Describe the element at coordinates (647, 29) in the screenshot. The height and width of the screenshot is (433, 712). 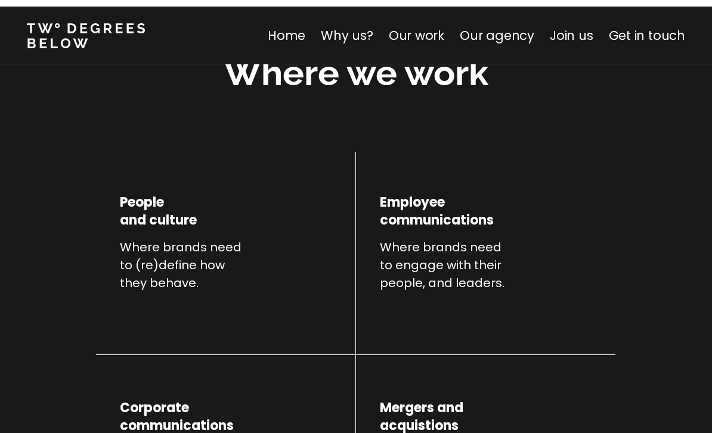
I see `a: Get in touch` at that location.